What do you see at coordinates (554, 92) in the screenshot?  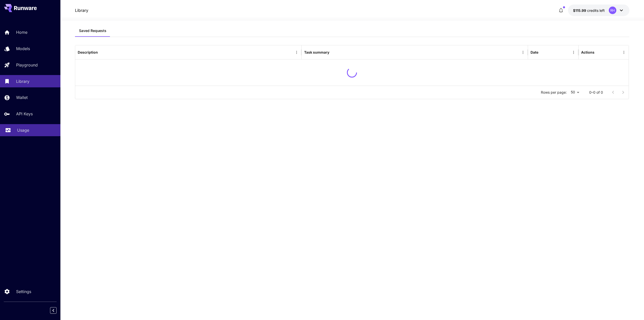 I see `p: Rows per page:` at bounding box center [554, 92].